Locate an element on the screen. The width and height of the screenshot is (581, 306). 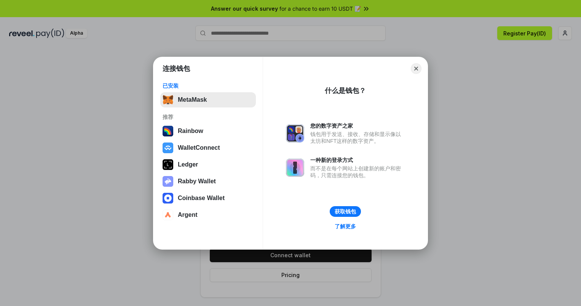
div: WalletConnect is located at coordinates (199, 148).